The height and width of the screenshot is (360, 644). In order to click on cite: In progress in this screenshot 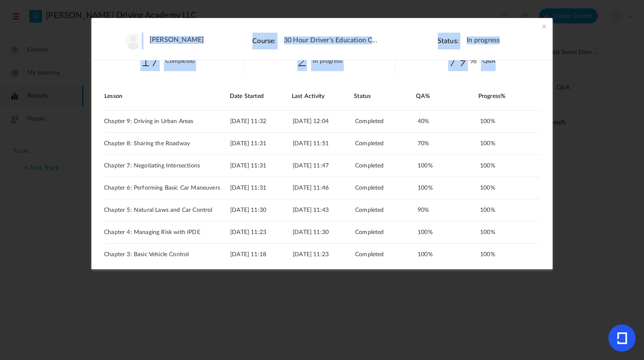, I will do `click(328, 61)`.